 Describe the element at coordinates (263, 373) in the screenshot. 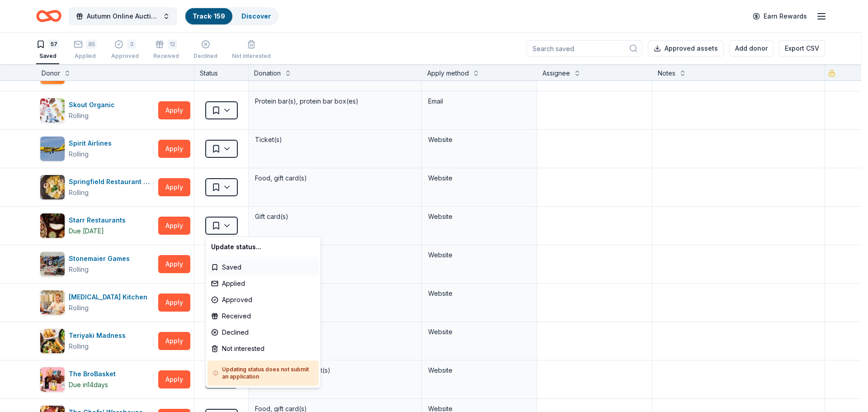

I see `h5: Updating status does not submit an application` at that location.